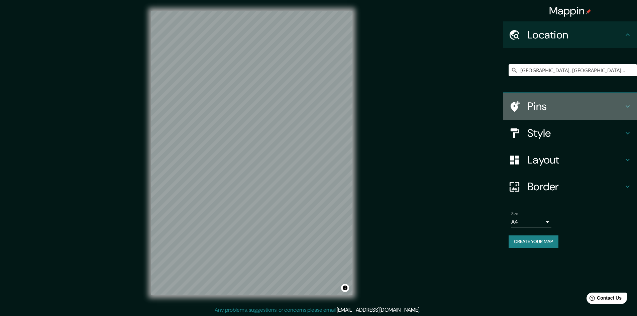 Image resolution: width=637 pixels, height=316 pixels. I want to click on div: Style, so click(571, 133).